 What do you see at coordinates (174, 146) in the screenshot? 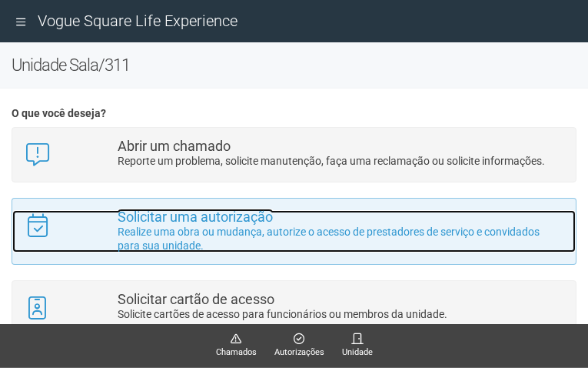
I see `strong: Abrir um chamado` at bounding box center [174, 146].